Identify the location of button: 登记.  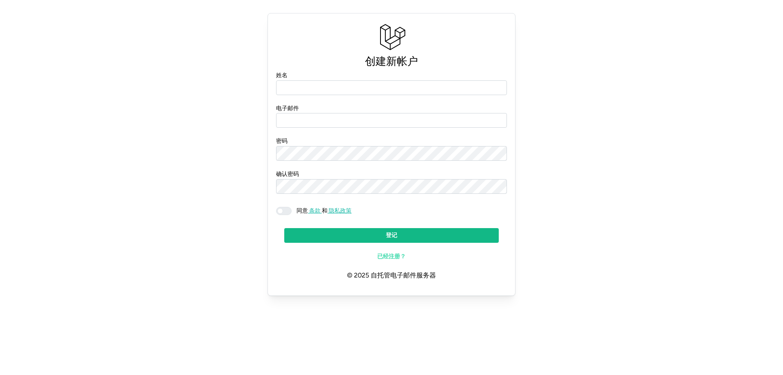
(391, 235).